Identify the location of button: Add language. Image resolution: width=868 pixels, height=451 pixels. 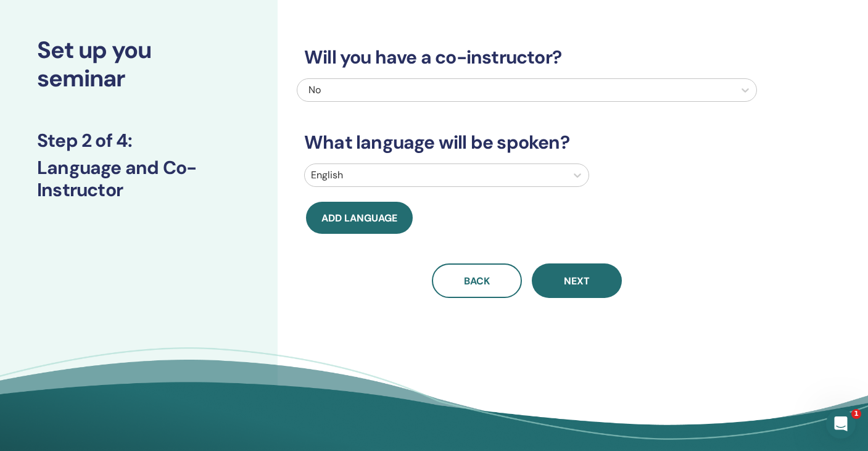
(359, 218).